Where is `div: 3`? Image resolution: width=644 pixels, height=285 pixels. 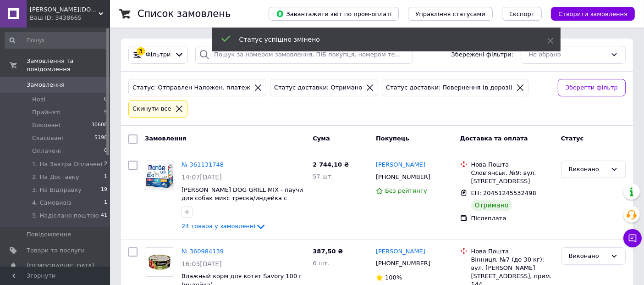
div: 3 is located at coordinates (141, 52).